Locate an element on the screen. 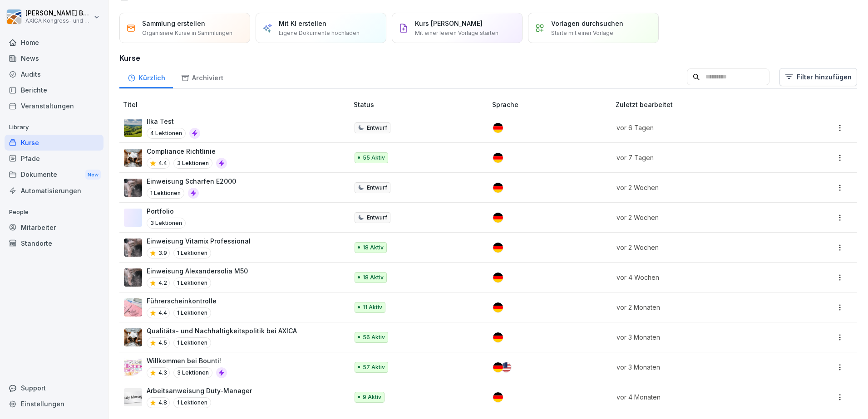 The width and height of the screenshot is (868, 419). div: New is located at coordinates (93, 175).